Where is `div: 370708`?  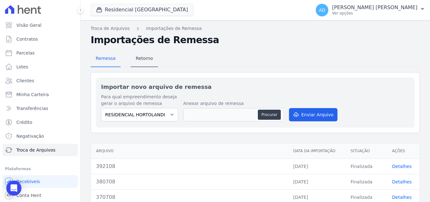
div: 370708 is located at coordinates (189, 197).